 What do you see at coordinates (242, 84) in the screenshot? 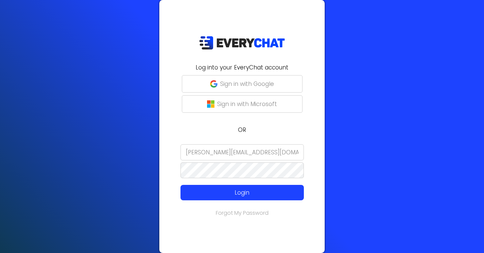
I see `button: Sign in with Google` at bounding box center [242, 84].